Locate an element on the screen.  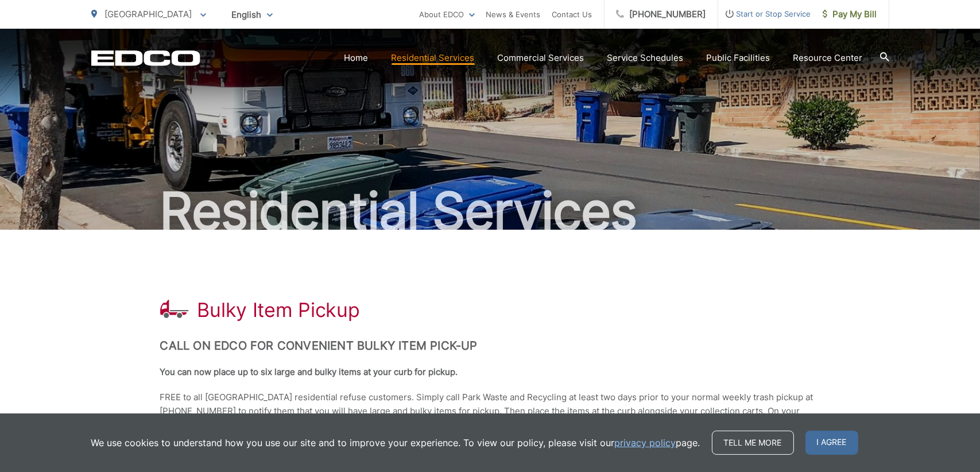
a: Tell me more is located at coordinates (753, 443).